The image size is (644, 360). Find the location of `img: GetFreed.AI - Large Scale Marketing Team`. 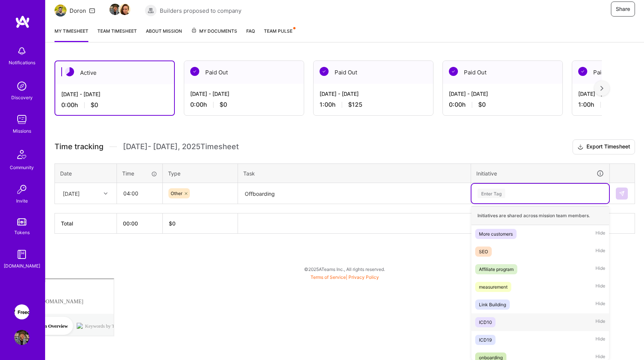

img: GetFreed.AI - Large Scale Marketing Team is located at coordinates (22, 312).